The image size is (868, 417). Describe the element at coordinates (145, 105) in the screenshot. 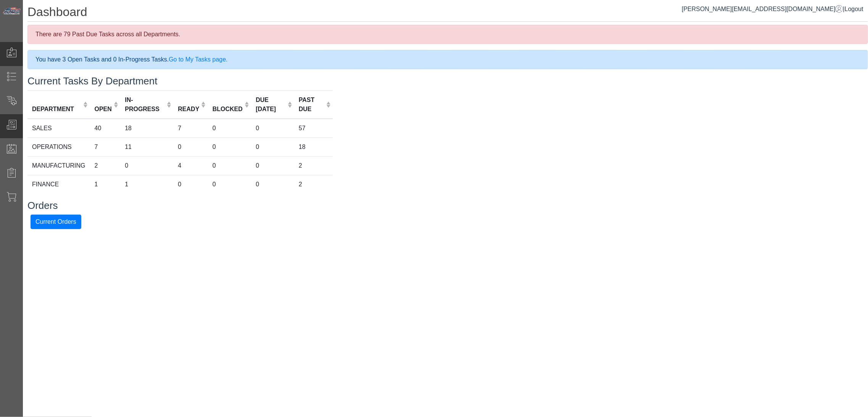

I see `div: IN-PROGRESS` at that location.